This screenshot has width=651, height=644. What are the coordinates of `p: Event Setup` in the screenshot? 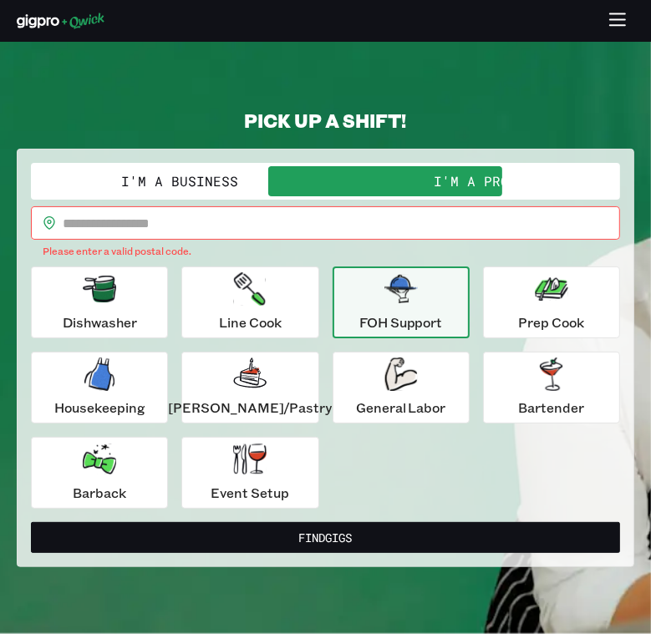 It's located at (250, 493).